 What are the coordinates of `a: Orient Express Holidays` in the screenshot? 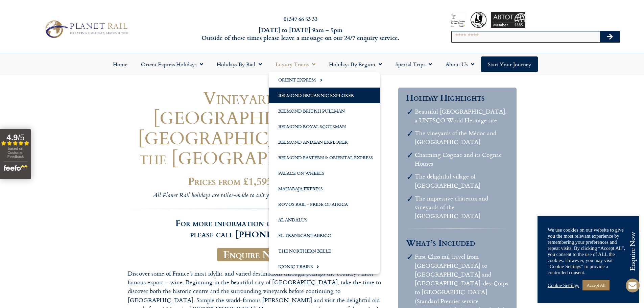 It's located at (172, 64).